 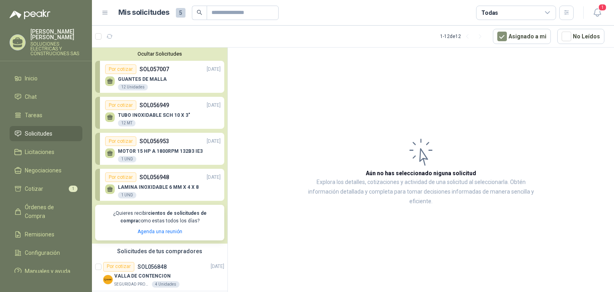 What do you see at coordinates (154, 177) in the screenshot?
I see `p: SOL056948` at bounding box center [154, 177].